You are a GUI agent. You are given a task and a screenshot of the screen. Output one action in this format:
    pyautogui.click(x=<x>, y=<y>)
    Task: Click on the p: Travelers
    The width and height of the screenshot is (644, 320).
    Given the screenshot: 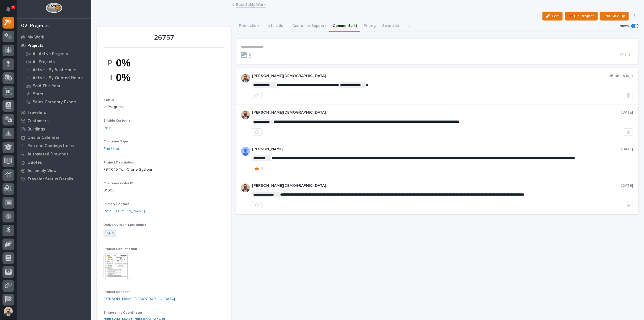 What is the action you would take?
    pyautogui.click(x=37, y=112)
    